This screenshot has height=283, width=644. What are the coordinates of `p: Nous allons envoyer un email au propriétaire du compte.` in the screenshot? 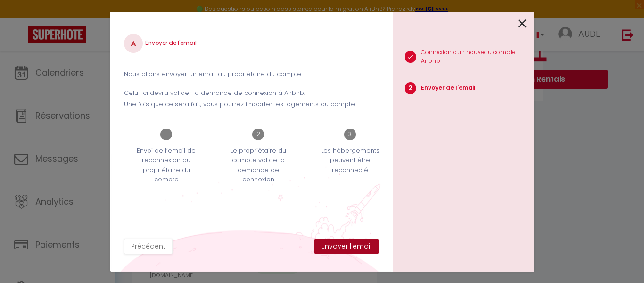 It's located at (251, 74).